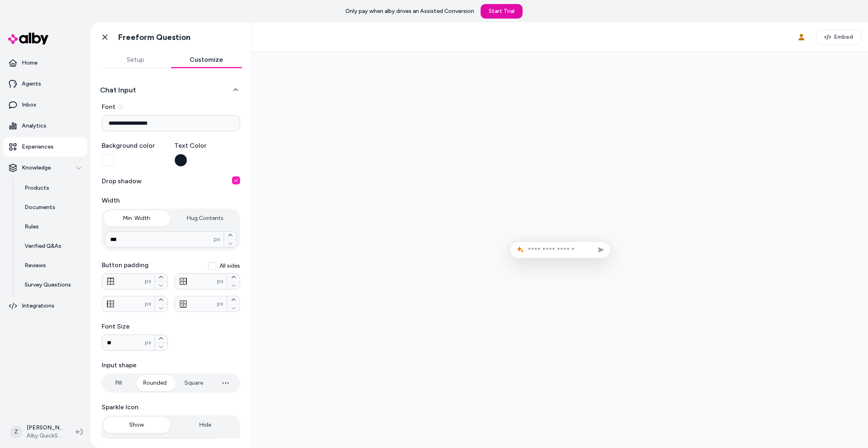  What do you see at coordinates (171, 265) in the screenshot?
I see `label: Button padding` at bounding box center [171, 265].